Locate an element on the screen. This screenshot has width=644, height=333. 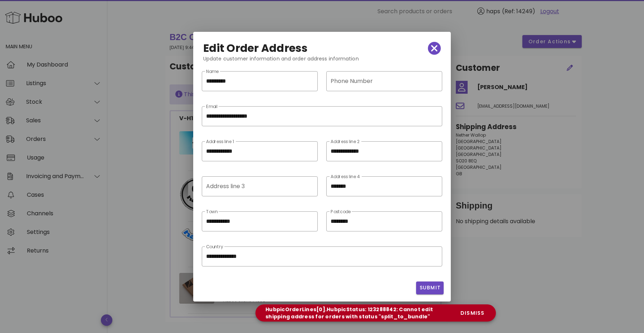
label: Address line 2 is located at coordinates (345, 141).